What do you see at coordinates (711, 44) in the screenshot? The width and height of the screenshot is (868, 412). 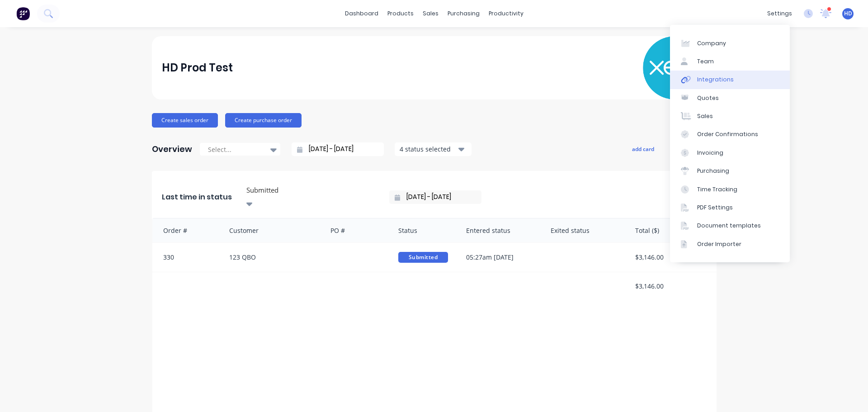 I see `div: Company` at bounding box center [711, 44].